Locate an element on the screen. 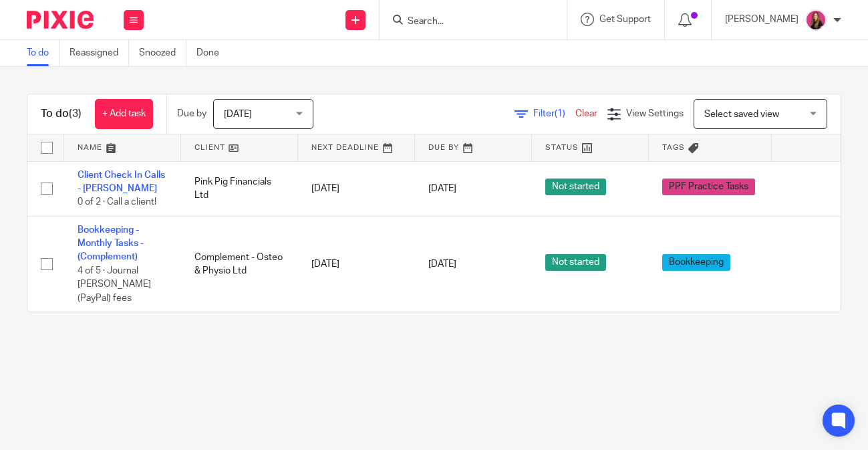 The image size is (868, 450). input: Search is located at coordinates (466, 22).